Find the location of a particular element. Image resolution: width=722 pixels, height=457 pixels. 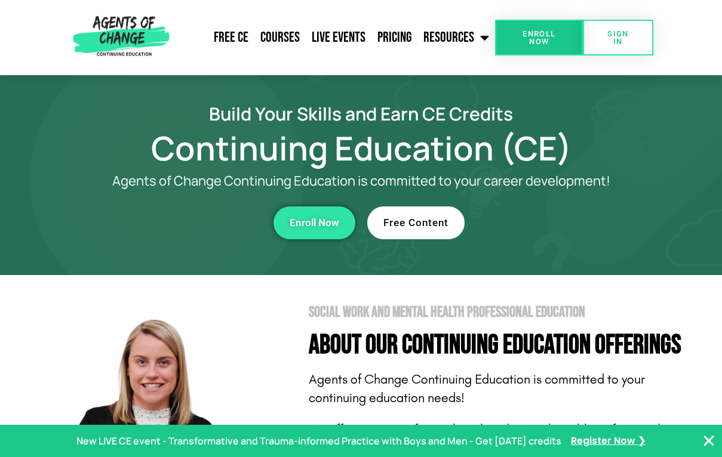

h4: About Our Continuing Education Offerings is located at coordinates (505, 345).